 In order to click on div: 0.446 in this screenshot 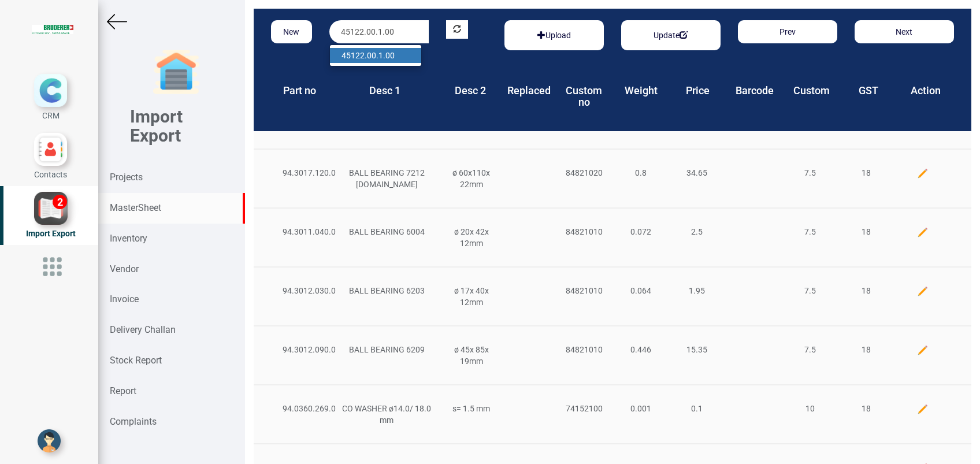, I will do `click(641, 350)`.